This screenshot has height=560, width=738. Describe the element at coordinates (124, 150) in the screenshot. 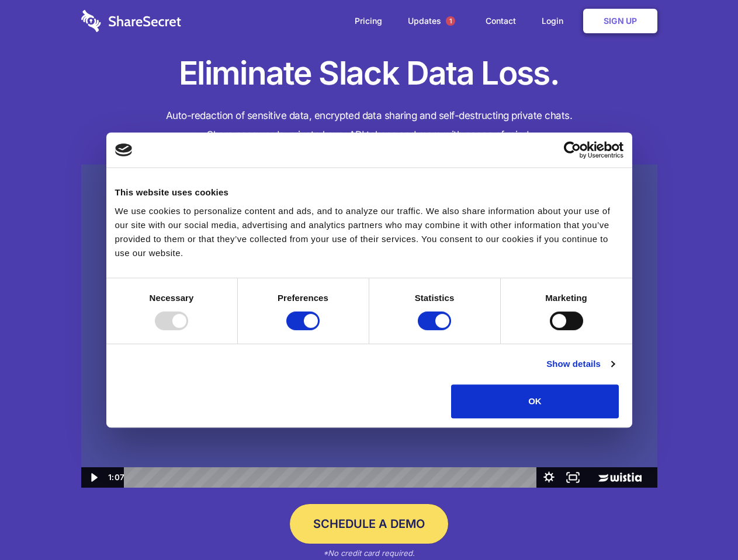

I see `img: logo` at that location.